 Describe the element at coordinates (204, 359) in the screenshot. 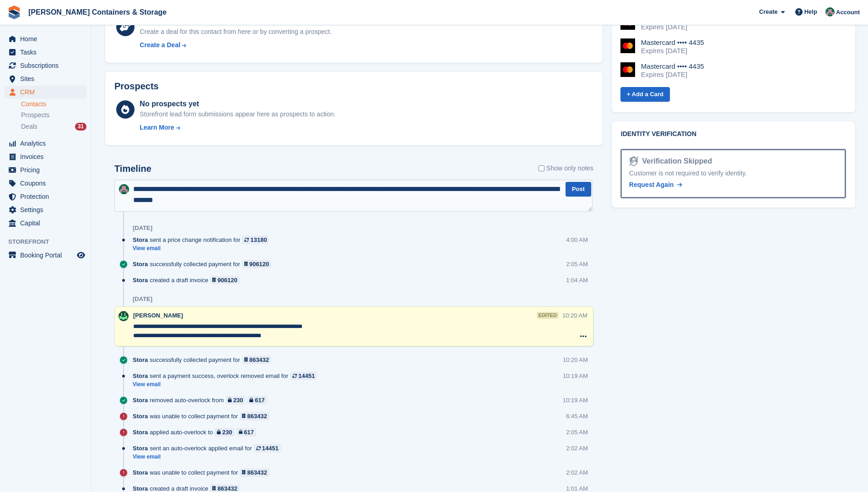

I see `div: successfully collected payment for` at that location.